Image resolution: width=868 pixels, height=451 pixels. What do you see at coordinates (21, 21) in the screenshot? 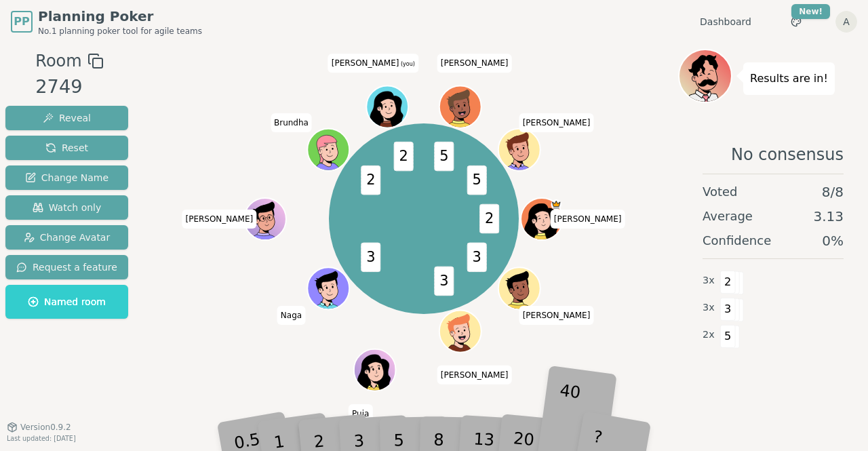
I see `span: PP` at bounding box center [21, 21].